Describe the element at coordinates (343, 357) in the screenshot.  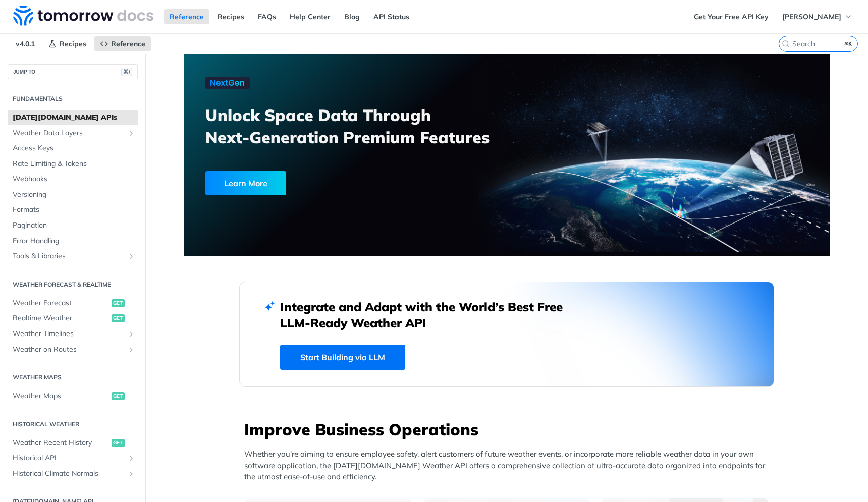
I see `a: Start Building via LLM` at that location.